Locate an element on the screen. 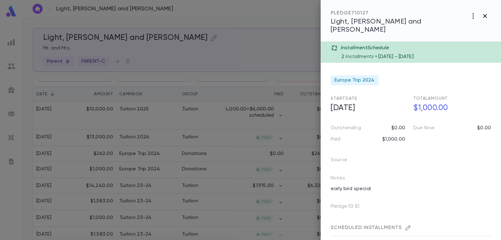 The width and height of the screenshot is (501, 240). p: Installment Schedule is located at coordinates (365, 48).